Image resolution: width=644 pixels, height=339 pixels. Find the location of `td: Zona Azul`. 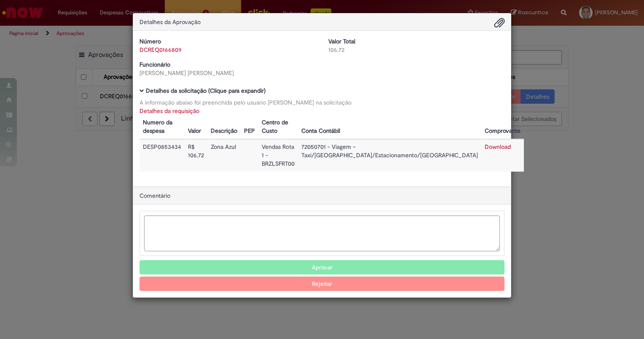

td: Zona Azul is located at coordinates (223, 155).